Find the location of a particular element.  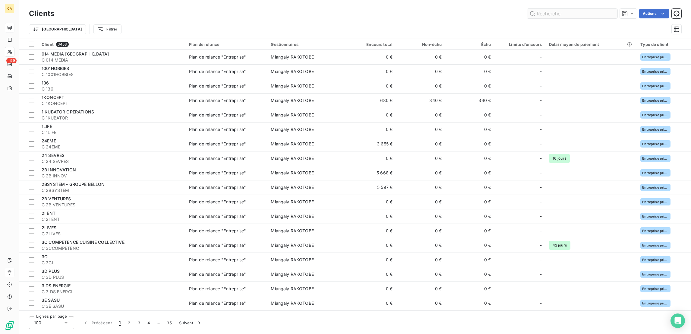

span: 2B INNOVATION is located at coordinates (59, 170).